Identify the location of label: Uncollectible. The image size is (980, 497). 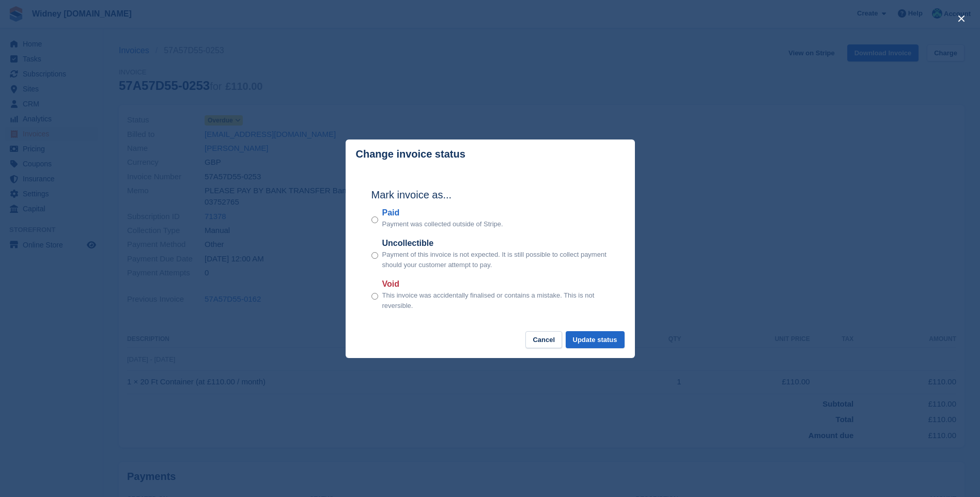
(495, 243).